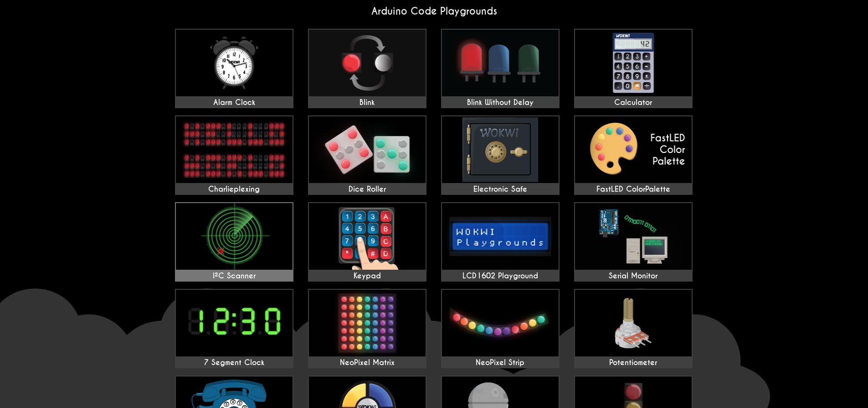  Describe the element at coordinates (235, 149) in the screenshot. I see `img: Charlieplexing` at that location.